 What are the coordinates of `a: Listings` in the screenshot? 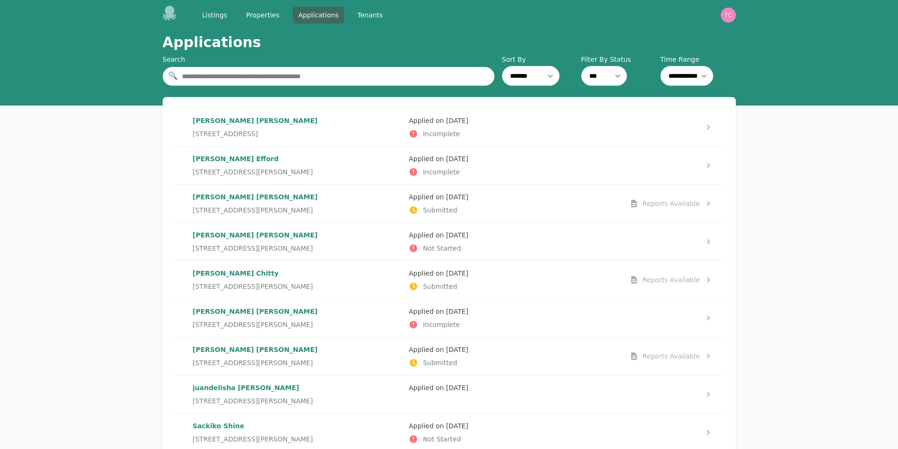 It's located at (215, 15).